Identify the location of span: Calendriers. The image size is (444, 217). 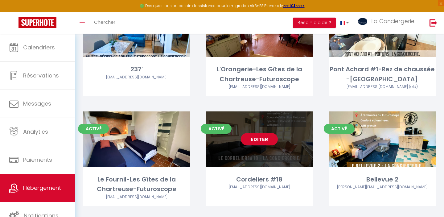
(39, 47).